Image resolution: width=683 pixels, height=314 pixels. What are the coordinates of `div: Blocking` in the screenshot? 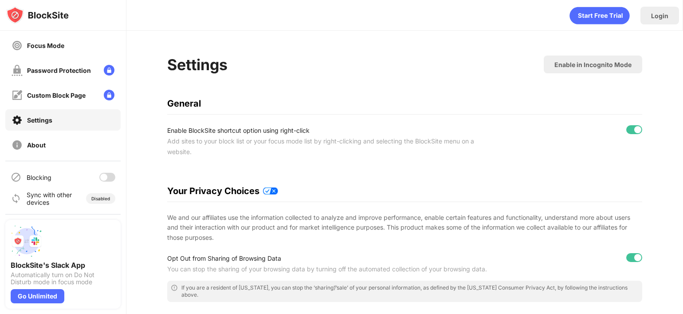 It's located at (39, 177).